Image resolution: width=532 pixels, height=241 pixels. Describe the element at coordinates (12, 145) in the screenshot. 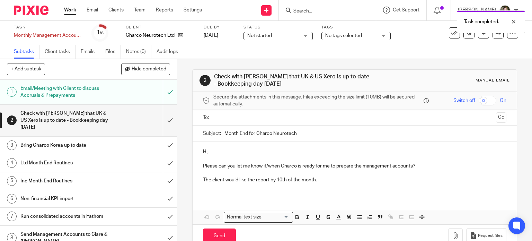

I see `div: 3` at that location.